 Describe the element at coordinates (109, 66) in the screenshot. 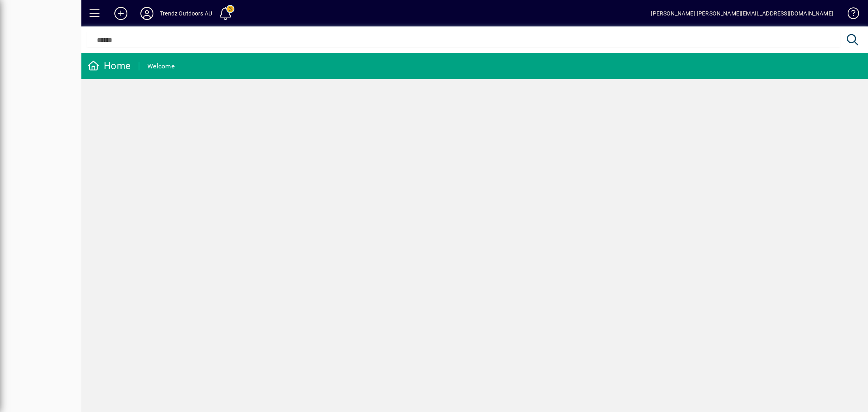

I see `div: Home` at that location.